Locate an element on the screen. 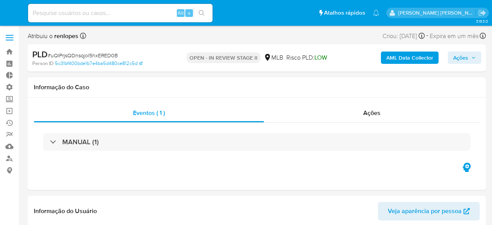 The height and width of the screenshot is (225, 492). p: andrea.asantos@mercadopago.com.br is located at coordinates (437, 13).